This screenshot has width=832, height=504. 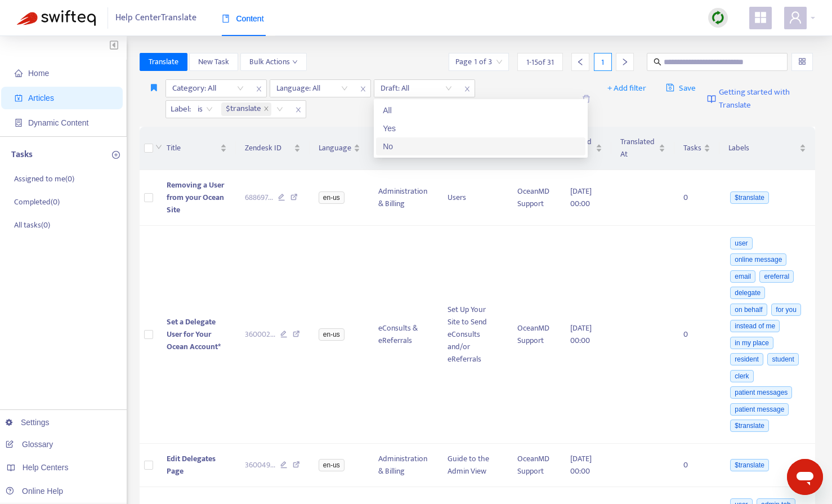 I want to click on span: 688697 ..., so click(x=259, y=198).